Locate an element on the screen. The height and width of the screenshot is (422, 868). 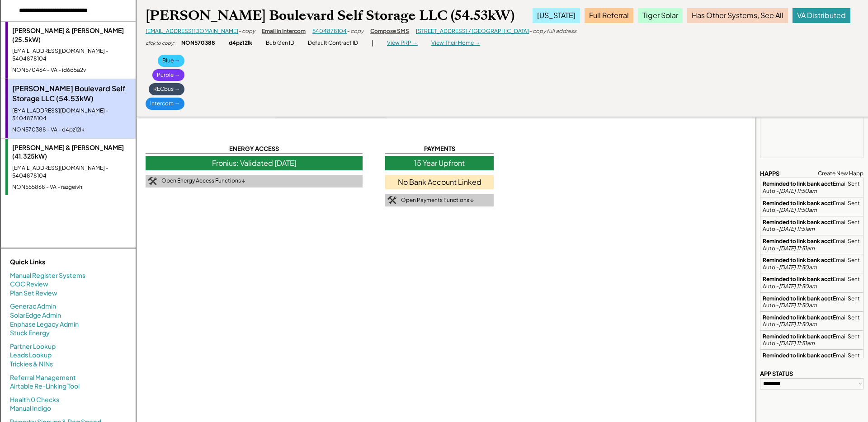
a: Manual Indigo is located at coordinates (30, 409).